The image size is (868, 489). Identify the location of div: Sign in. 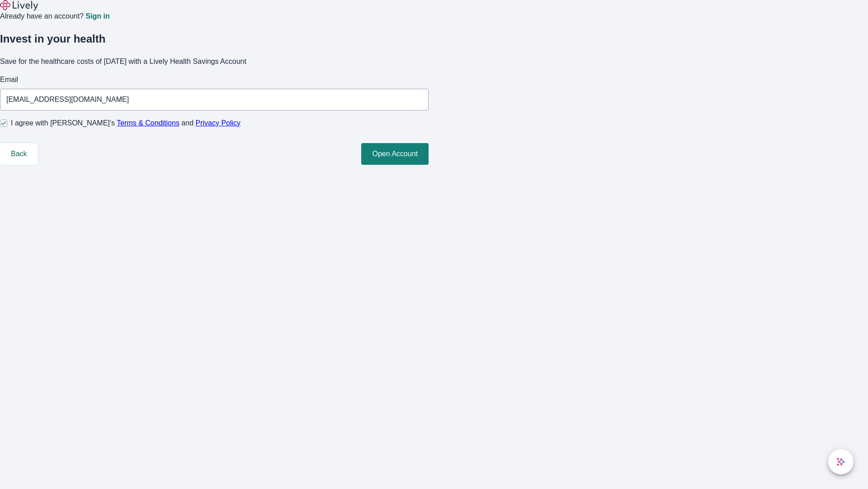
(97, 16).